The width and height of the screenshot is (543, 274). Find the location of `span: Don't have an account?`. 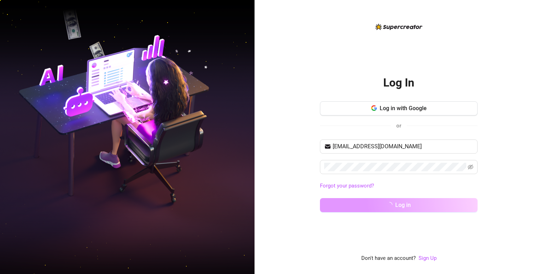

span: Don't have an account? is located at coordinates (389, 259).